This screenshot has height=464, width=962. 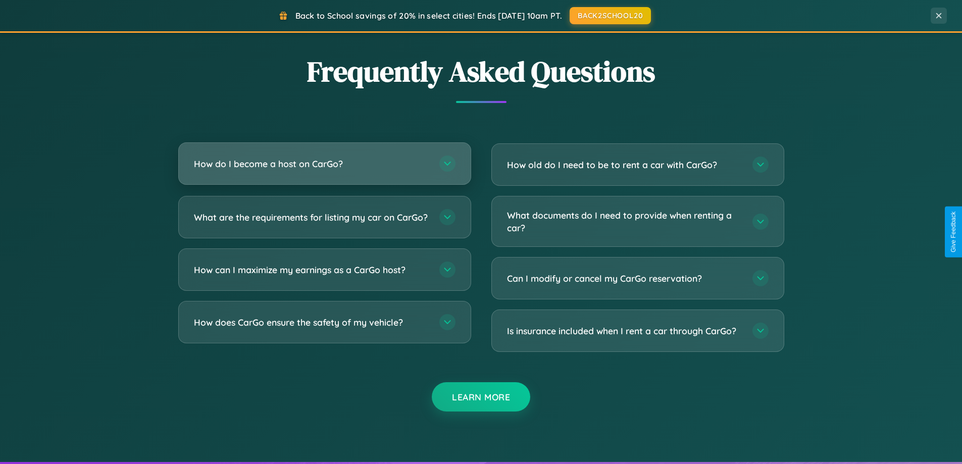 What do you see at coordinates (624, 221) in the screenshot?
I see `h3: What documents do I need to provide when renting a car?` at bounding box center [624, 221].